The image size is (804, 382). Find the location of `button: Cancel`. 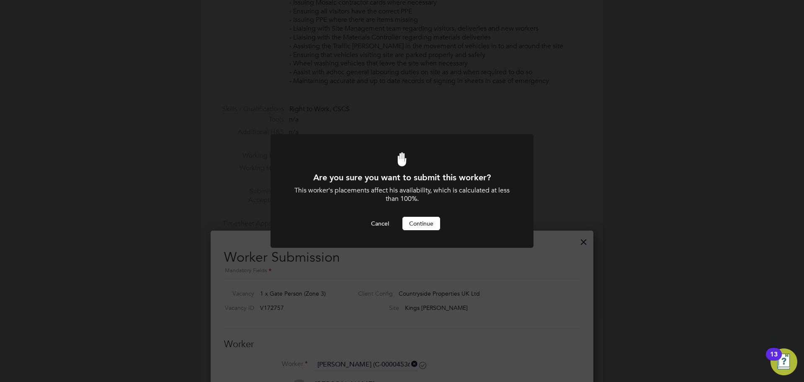

button: Cancel is located at coordinates (380, 223).